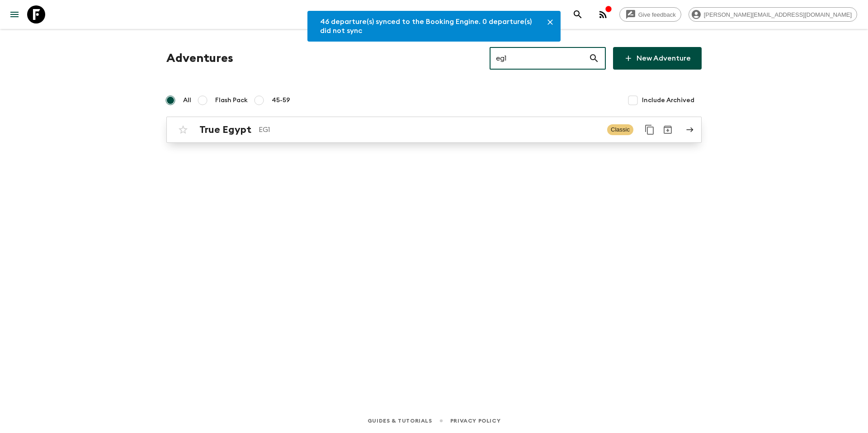 The image size is (868, 433). Describe the element at coordinates (434, 130) in the screenshot. I see `a: True EgyptEG1ClassicDuplicate for 45-59Archive` at that location.